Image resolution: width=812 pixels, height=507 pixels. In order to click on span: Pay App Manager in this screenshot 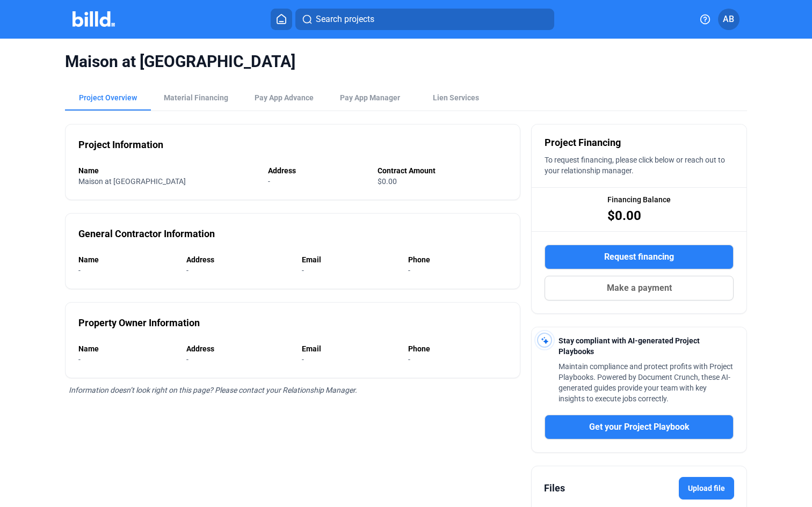, I will do `click(370, 97)`.